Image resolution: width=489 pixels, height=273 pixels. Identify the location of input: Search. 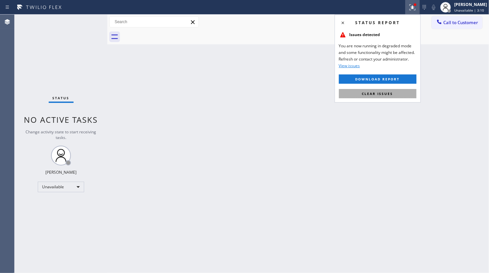
(154, 22).